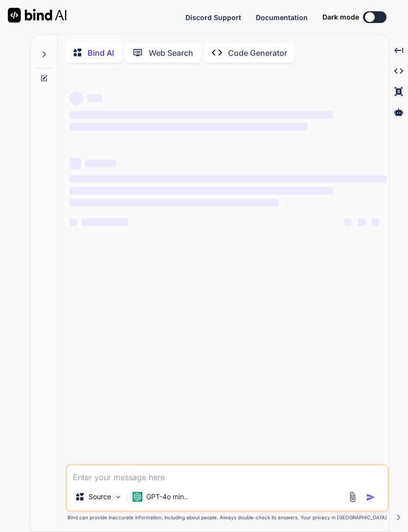 The image size is (408, 532). What do you see at coordinates (118, 497) in the screenshot?
I see `img: Pick Models` at bounding box center [118, 497].